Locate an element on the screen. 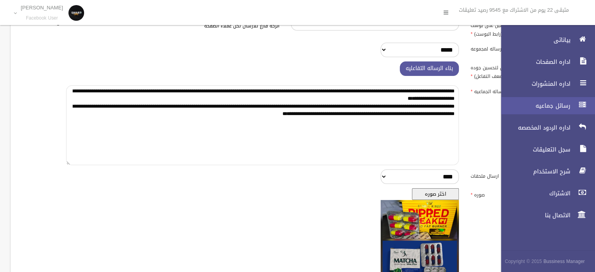 Image resolution: width=595 pixels, height=272 pixels. span: شرح الاستخدام is located at coordinates (533, 171).